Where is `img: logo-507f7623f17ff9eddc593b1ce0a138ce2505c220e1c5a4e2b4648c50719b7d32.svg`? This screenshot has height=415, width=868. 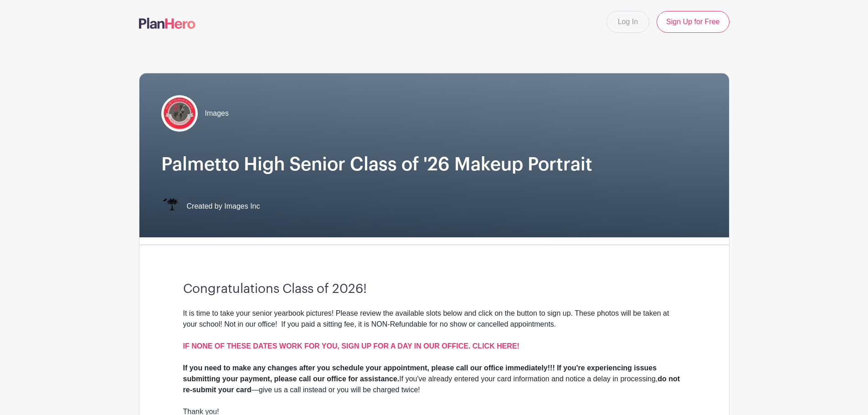 img: logo-507f7623f17ff9eddc593b1ce0a138ce2505c220e1c5a4e2b4648c50719b7d32.svg is located at coordinates (167, 23).